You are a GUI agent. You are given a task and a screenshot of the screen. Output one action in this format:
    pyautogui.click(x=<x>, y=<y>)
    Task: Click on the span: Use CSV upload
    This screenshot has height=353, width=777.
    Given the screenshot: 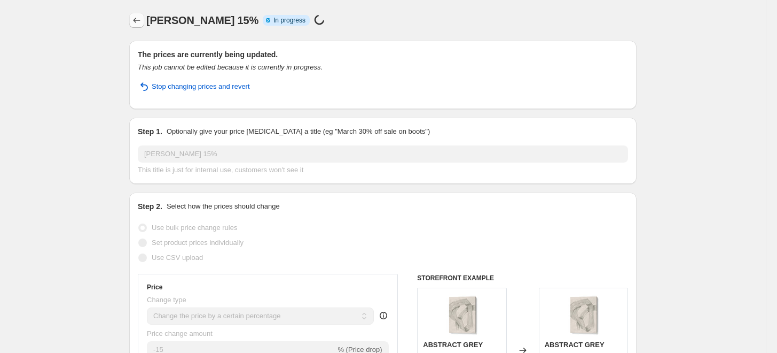 What is the action you would take?
    pyautogui.click(x=177, y=257)
    